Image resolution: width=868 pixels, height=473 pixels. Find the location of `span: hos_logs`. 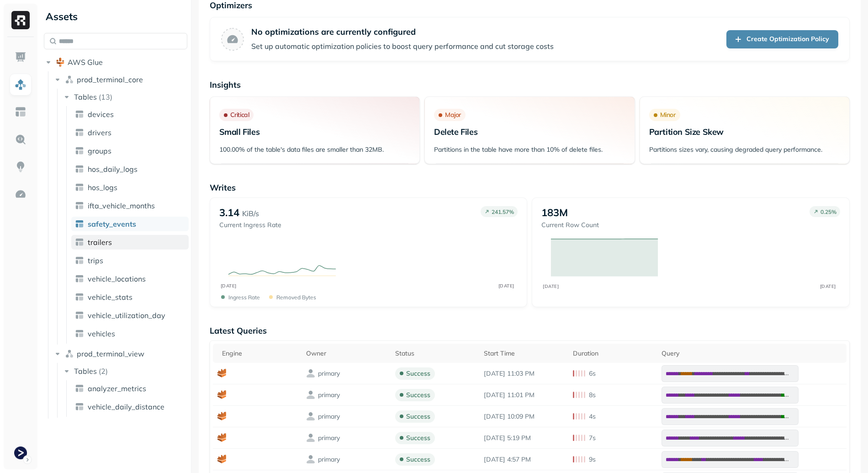

span: hos_logs is located at coordinates (102, 187).